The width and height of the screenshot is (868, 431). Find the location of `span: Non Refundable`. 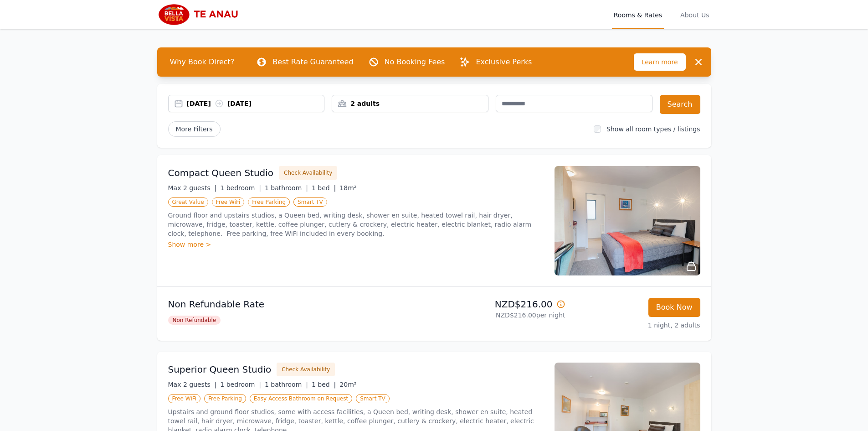

span: Non Refundable is located at coordinates (195, 320).